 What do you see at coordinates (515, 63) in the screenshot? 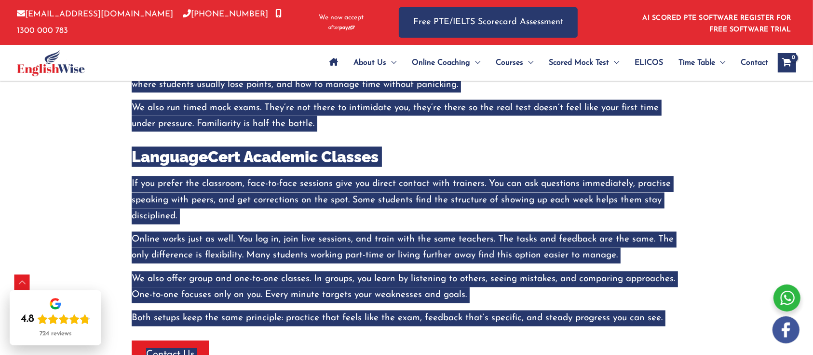
I see `a: CoursesMenu Toggle` at bounding box center [515, 63].